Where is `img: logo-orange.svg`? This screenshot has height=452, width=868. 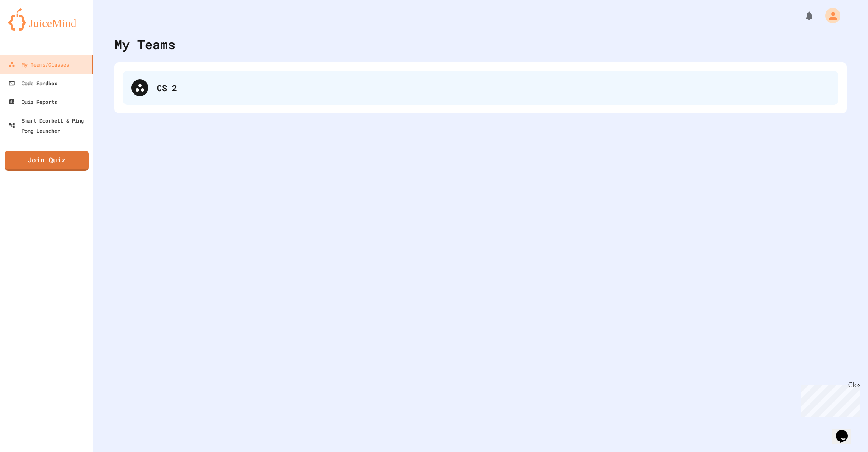 img: logo-orange.svg is located at coordinates (47, 19).